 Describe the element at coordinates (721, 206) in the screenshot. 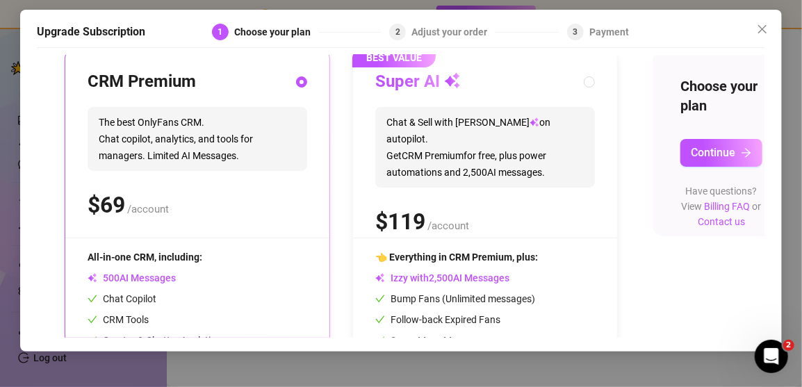

I see `span: Have questions? View or` at that location.